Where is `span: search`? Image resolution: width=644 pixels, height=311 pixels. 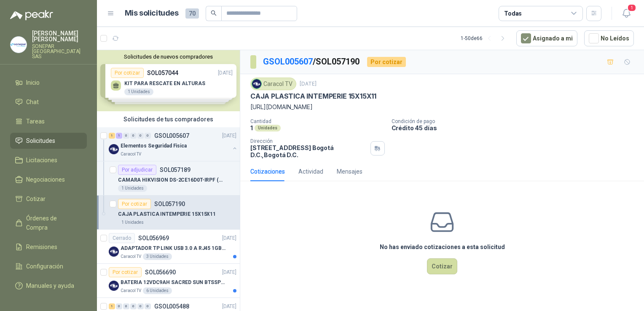 span: search is located at coordinates (214, 13).